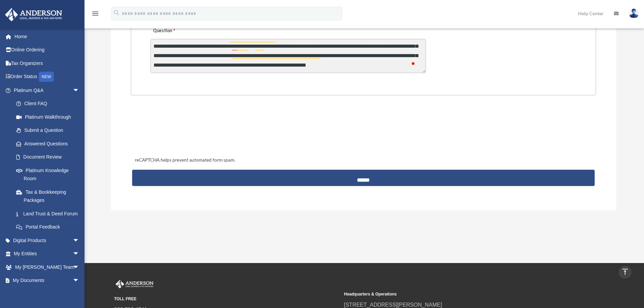  I want to click on a: My Entitiesarrow_drop_down, so click(47, 254).